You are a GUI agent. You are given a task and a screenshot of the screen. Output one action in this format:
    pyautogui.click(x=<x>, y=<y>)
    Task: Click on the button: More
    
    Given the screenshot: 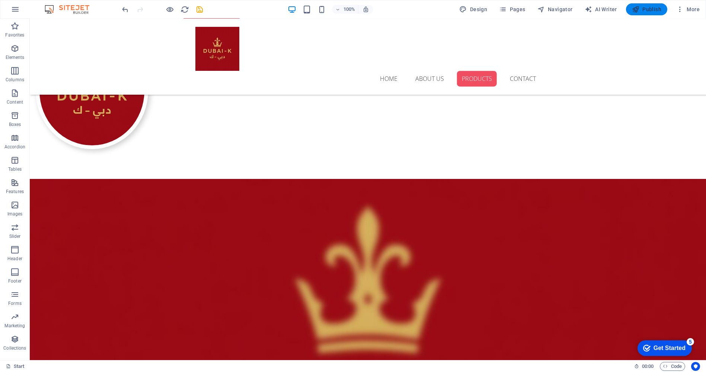 What is the action you would take?
    pyautogui.click(x=688, y=9)
    